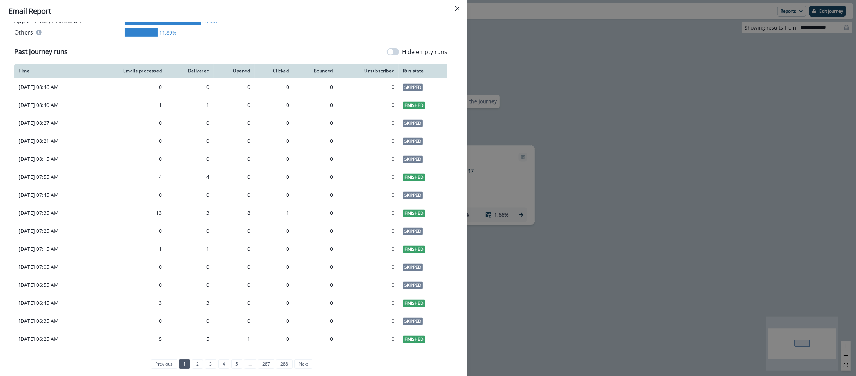 The height and width of the screenshot is (376, 856). What do you see at coordinates (274, 71) in the screenshot?
I see `div: Clicked` at bounding box center [274, 71].